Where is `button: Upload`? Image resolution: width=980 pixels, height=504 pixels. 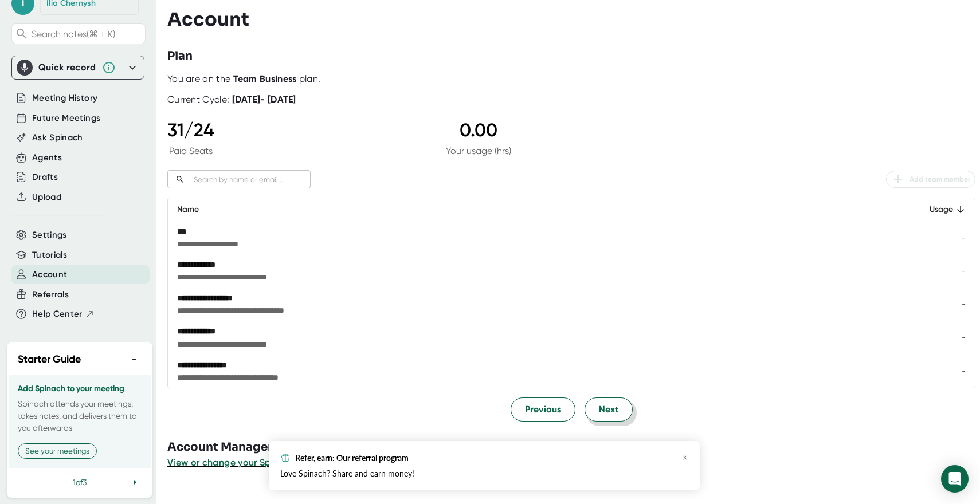
button: Upload is located at coordinates (46, 197).